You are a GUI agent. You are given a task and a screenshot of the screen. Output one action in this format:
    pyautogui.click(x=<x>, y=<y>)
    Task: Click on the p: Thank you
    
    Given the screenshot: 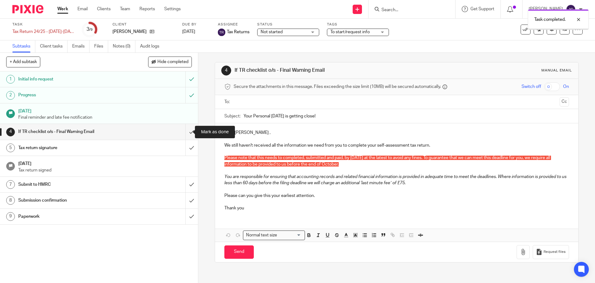 What is the action you would take?
    pyautogui.click(x=397, y=208)
    